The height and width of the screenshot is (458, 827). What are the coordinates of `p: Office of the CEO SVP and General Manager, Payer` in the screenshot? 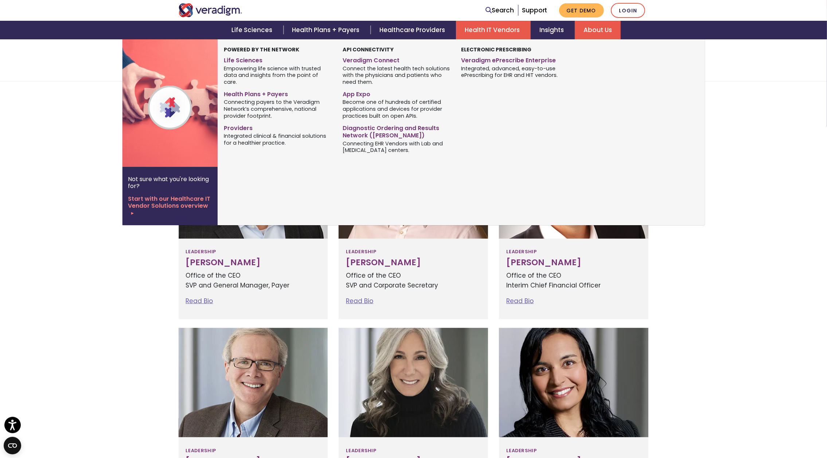 It's located at (253, 281).